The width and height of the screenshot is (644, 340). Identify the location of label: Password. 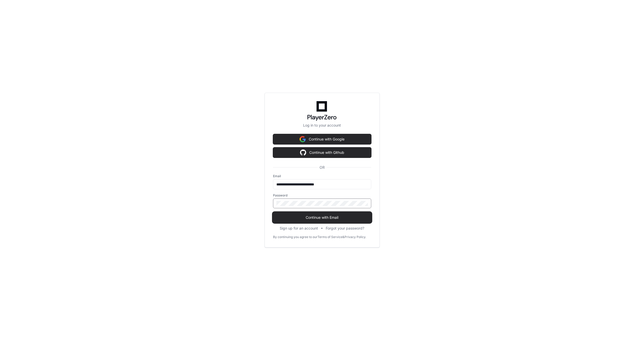
(322, 195).